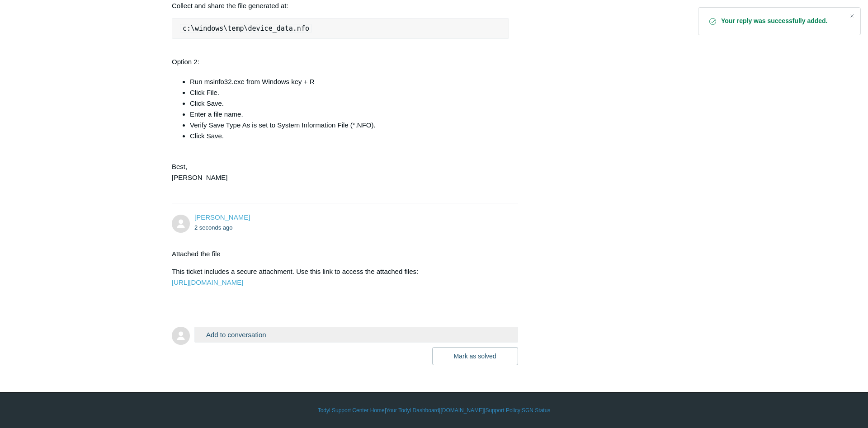 This screenshot has width=868, height=428. What do you see at coordinates (349, 82) in the screenshot?
I see `li: Run msinfo32.exe from Windows key + R` at bounding box center [349, 82].